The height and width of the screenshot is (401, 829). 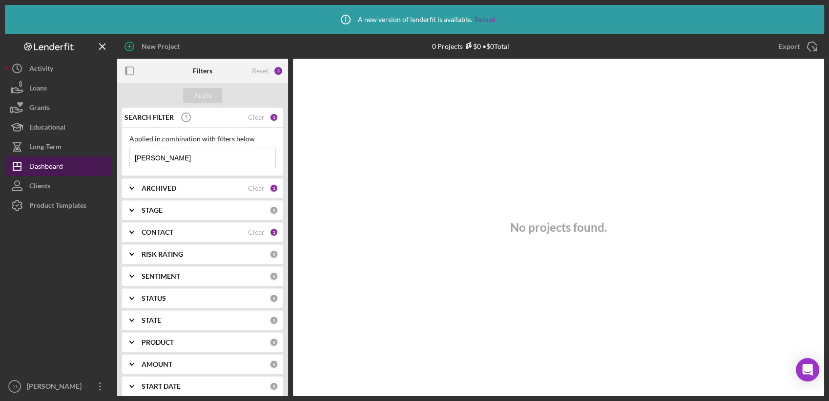 What do you see at coordinates (59, 186) in the screenshot?
I see `a: Clients` at bounding box center [59, 186].